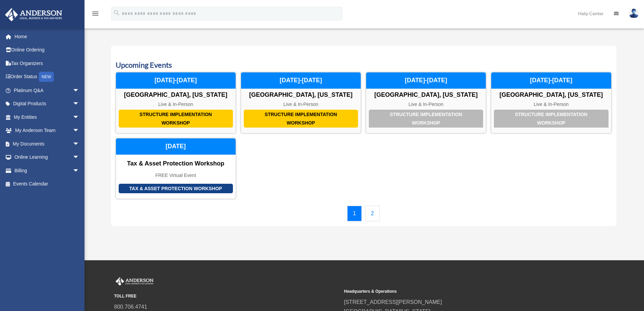  Describe the element at coordinates (363, 65) in the screenshot. I see `h3: Upcoming Events` at that location.